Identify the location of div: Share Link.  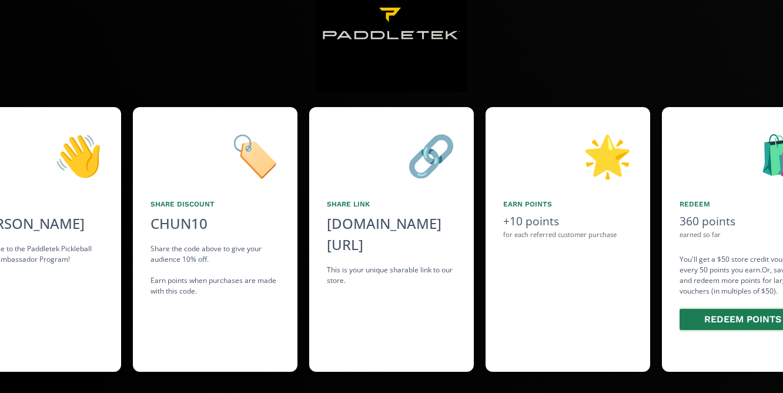
(391, 204).